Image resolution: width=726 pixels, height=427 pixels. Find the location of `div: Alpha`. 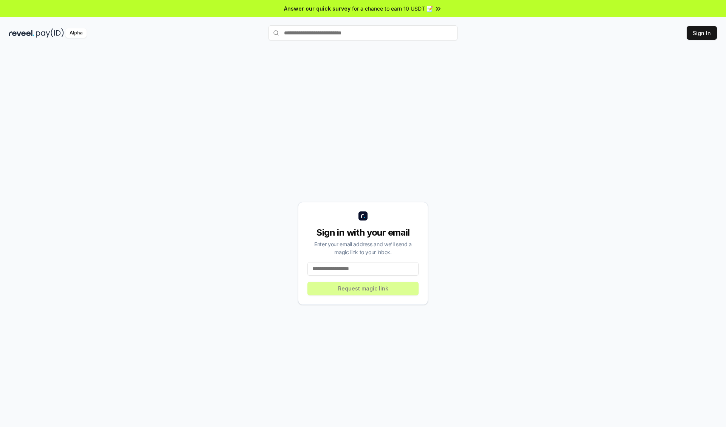

div: Alpha is located at coordinates (76, 33).